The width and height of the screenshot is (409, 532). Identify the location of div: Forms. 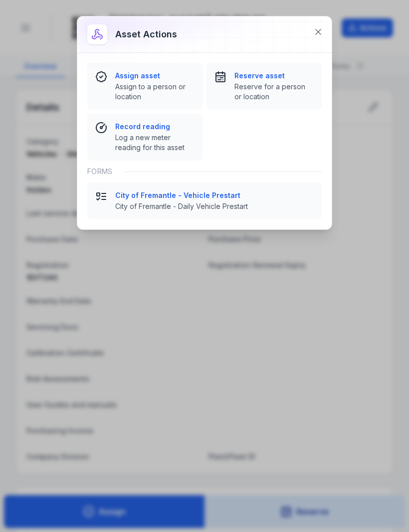
(205, 172).